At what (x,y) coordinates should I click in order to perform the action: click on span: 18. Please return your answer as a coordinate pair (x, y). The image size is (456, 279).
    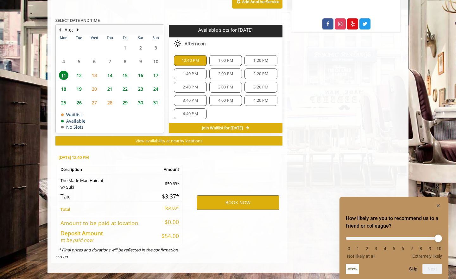
    Looking at the image, I should click on (64, 89).